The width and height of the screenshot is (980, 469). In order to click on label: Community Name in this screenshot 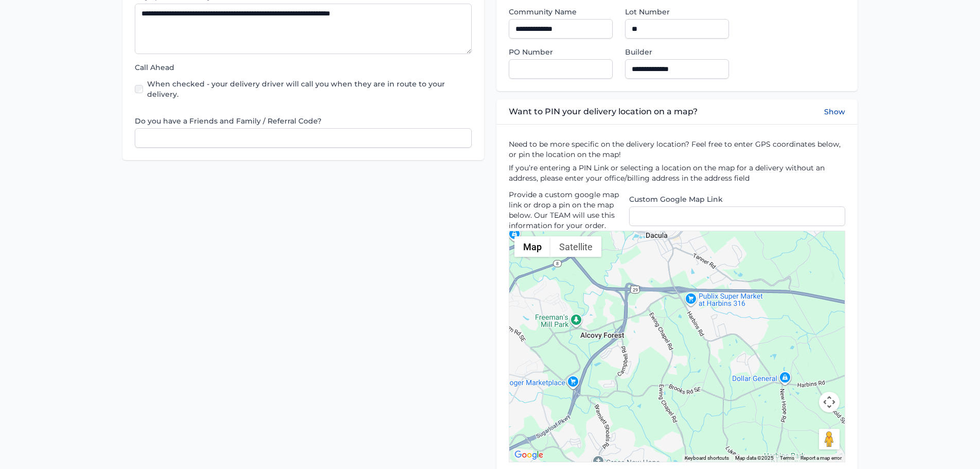, I will do `click(561, 12)`.